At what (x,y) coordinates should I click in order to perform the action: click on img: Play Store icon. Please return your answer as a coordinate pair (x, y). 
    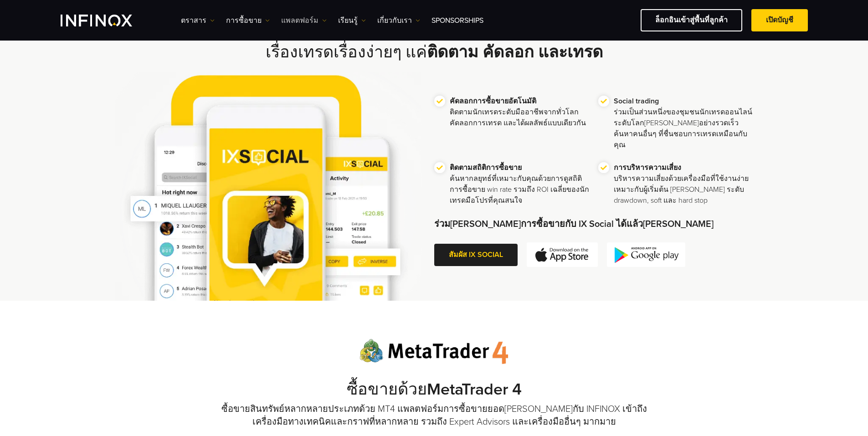
    Looking at the image, I should click on (646, 255).